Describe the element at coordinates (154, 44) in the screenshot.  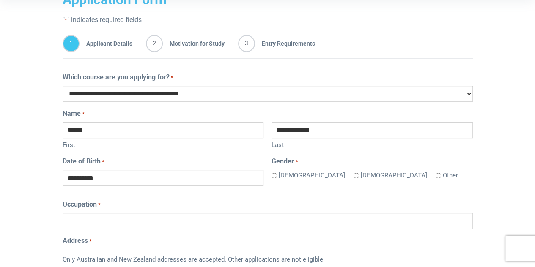
I see `span: 2` at that location.